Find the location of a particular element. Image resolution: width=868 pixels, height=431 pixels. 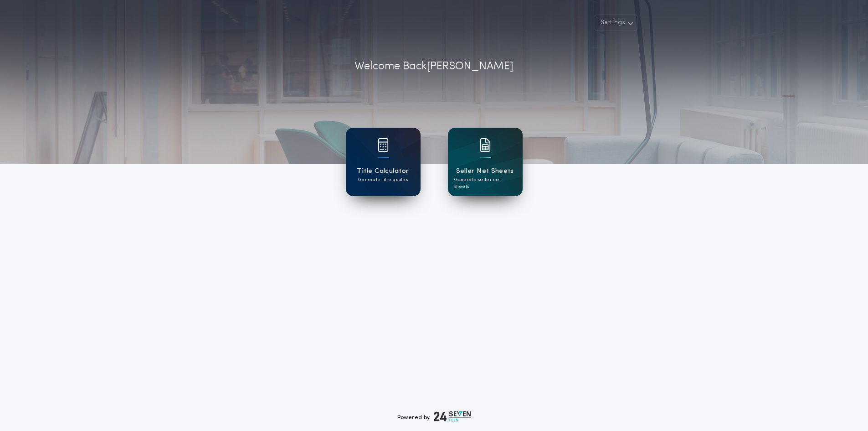

h1: Title Calculator is located at coordinates (383, 171).